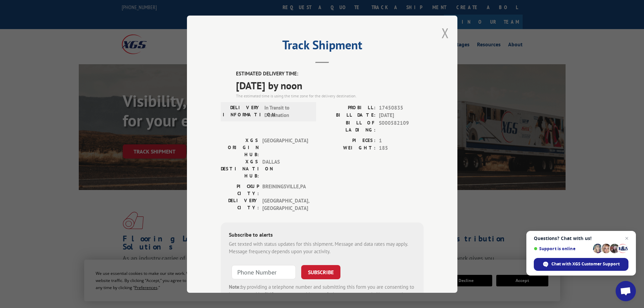  I want to click on strong: Note:, so click(235, 287).